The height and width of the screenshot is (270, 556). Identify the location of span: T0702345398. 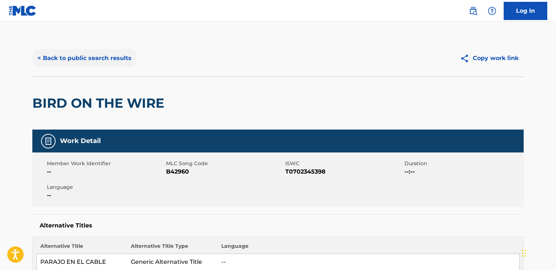
(344, 172).